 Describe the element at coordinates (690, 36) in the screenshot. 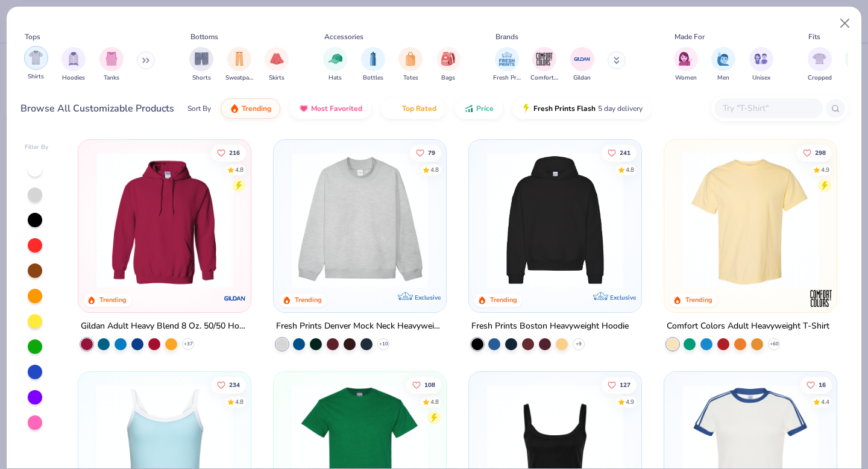

I see `div: Made For` at that location.